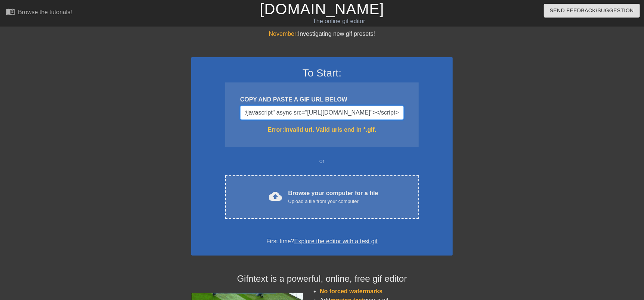 Image resolution: width=644 pixels, height=300 pixels. I want to click on h3: To Start:, so click(322, 73).